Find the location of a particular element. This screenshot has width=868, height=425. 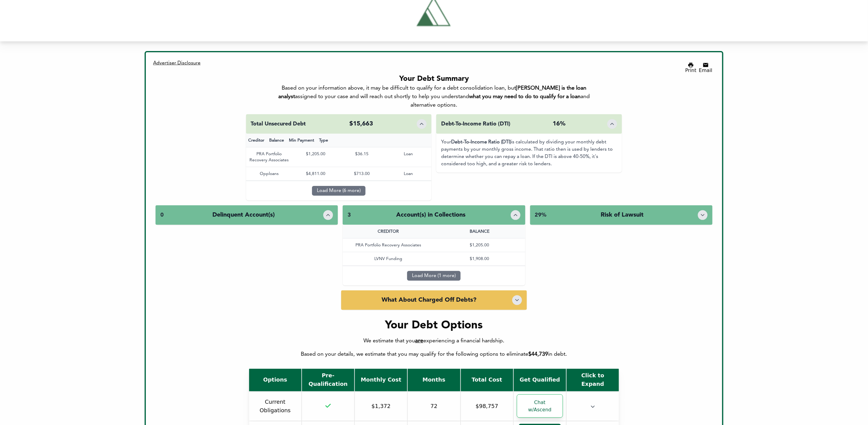

button: Load More (6 more) is located at coordinates (338, 190).